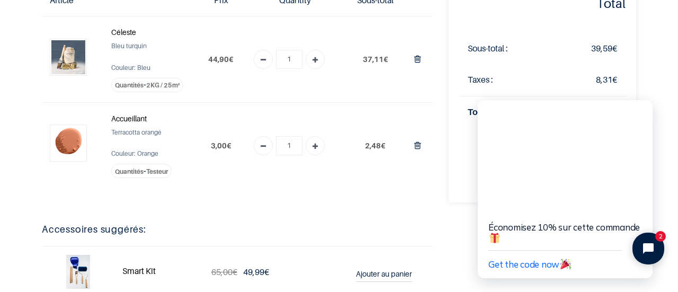 The width and height of the screenshot is (678, 292). Describe the element at coordinates (78, 272) in the screenshot. I see `img: Smart Kit` at that location.